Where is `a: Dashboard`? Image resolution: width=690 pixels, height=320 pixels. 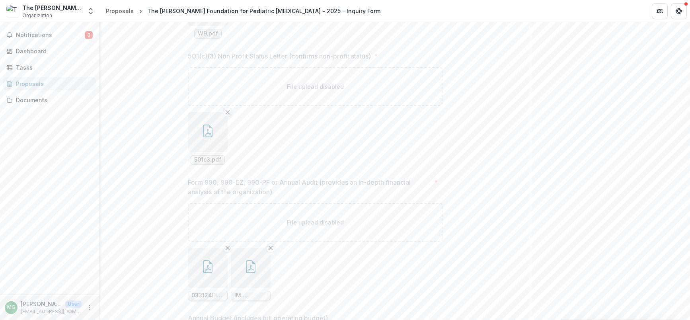 a: Dashboard is located at coordinates (49, 51).